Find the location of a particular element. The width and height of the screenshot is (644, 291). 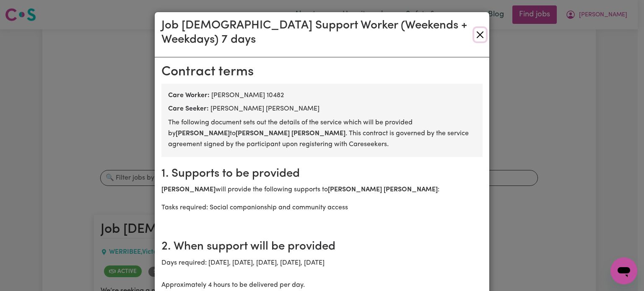

h2: 2. When support will be provided is located at coordinates (322, 247).